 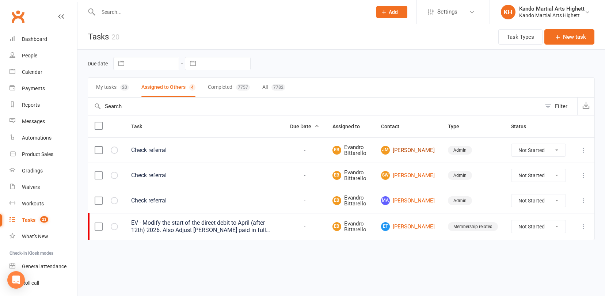 What do you see at coordinates (43, 121) in the screenshot?
I see `a: Messages` at bounding box center [43, 121].